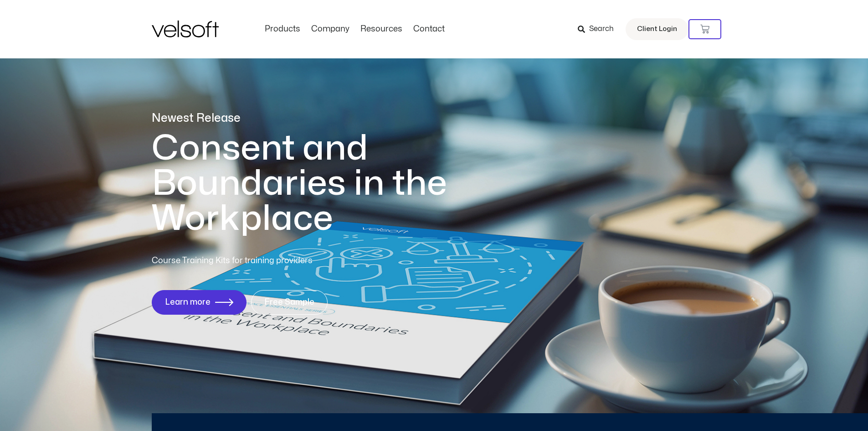  I want to click on a: ResourcesMenu Toggle, so click(381, 29).